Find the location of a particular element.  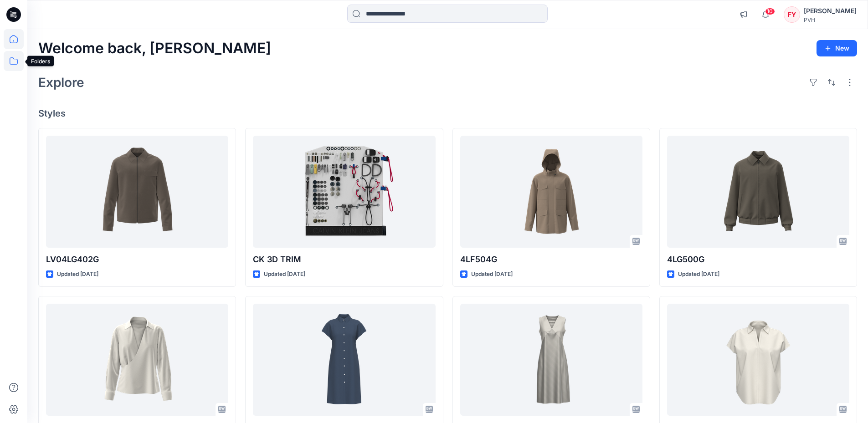

p: 4LF504G is located at coordinates (551, 260).